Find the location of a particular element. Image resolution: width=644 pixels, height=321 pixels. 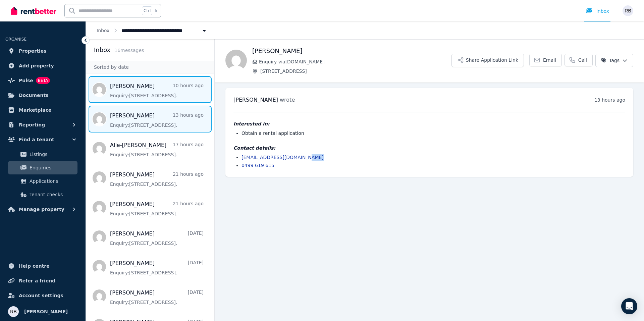

a: Help centre is located at coordinates (43, 266).